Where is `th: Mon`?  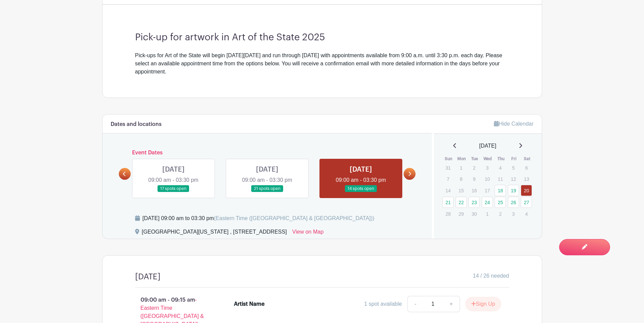
th: Mon is located at coordinates (461, 159).